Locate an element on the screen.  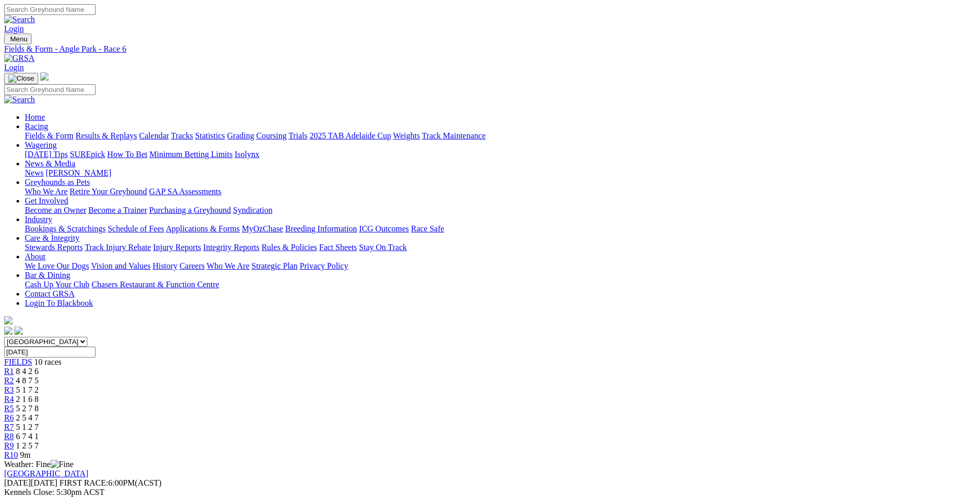
img: Close is located at coordinates (21, 78).